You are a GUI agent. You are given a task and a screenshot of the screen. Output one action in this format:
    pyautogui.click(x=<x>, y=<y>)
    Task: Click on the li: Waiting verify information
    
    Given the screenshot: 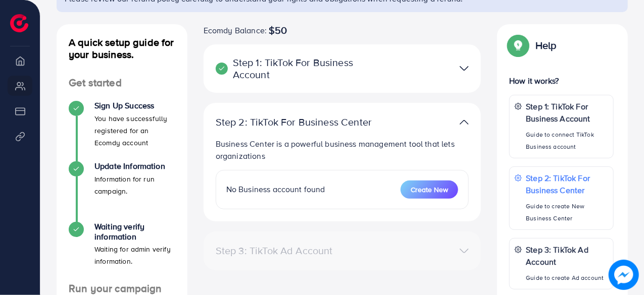 What is the action you would take?
    pyautogui.click(x=122, y=252)
    